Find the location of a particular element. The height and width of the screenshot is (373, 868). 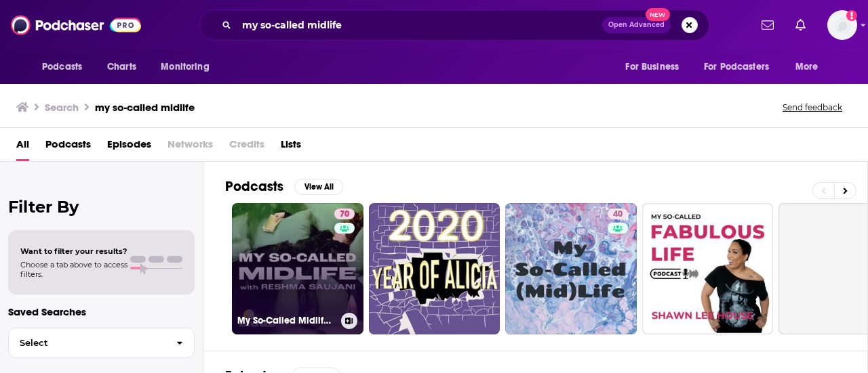

a: PodcastsView All is located at coordinates (284, 186).